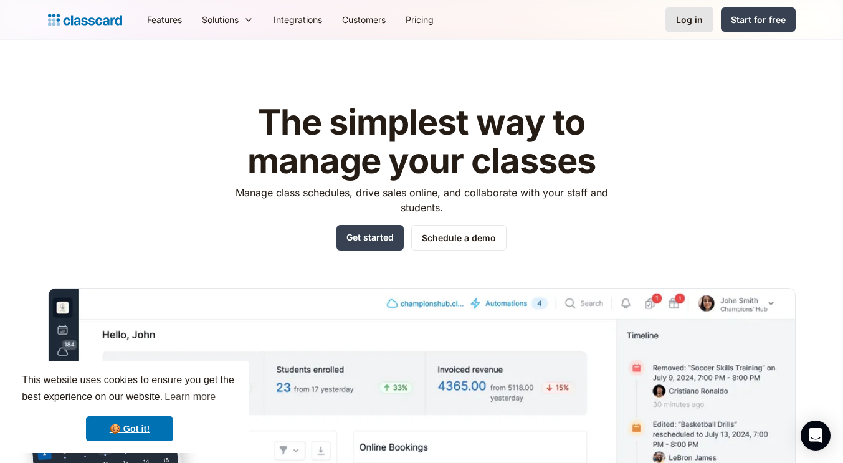  I want to click on a: Customers, so click(364, 19).